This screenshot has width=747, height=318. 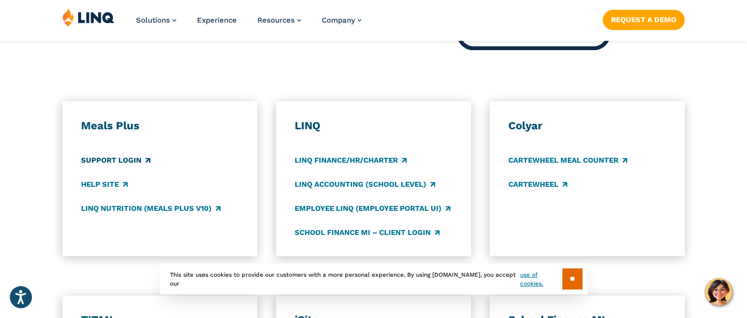 I want to click on h3: Meals Plus, so click(x=160, y=126).